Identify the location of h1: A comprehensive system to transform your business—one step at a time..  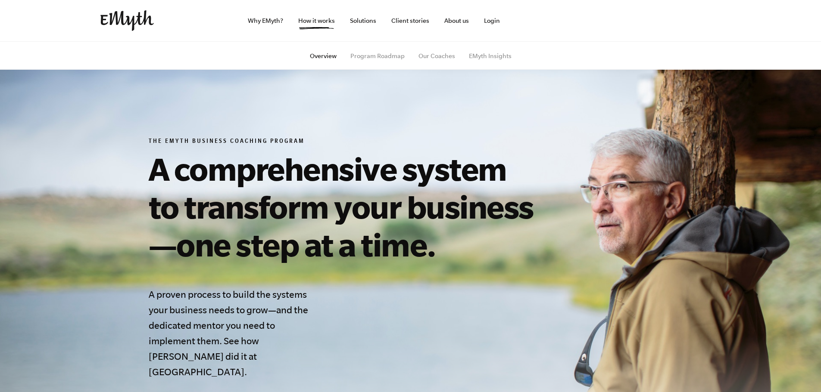
(345, 207).